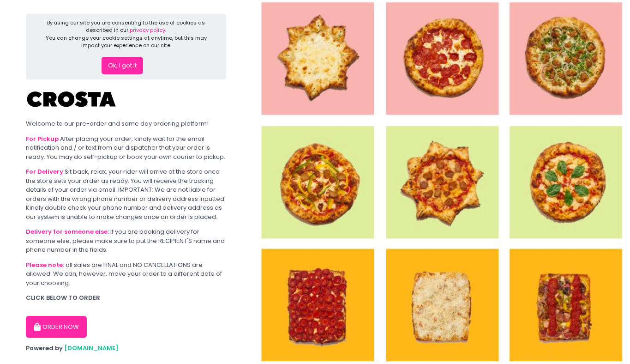 This screenshot has width=630, height=364. I want to click on div: Powered by, so click(126, 348).